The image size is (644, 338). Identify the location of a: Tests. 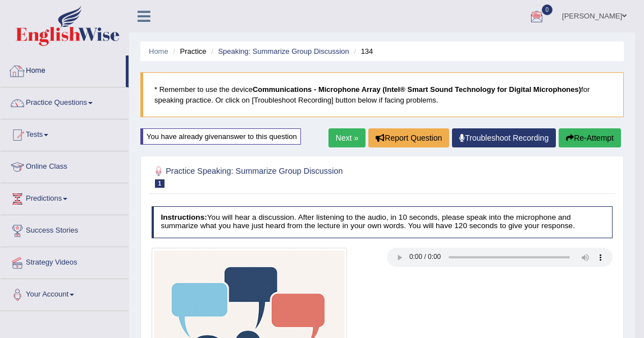
(65, 134).